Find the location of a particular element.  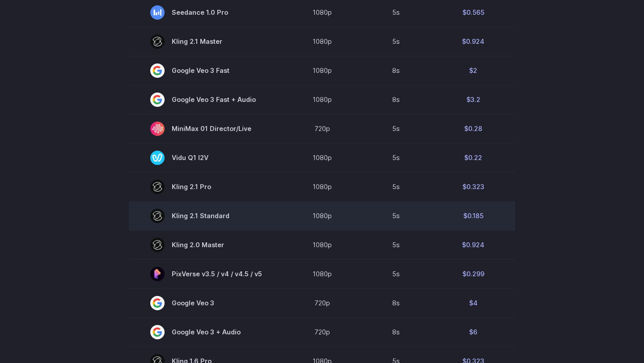

span: Google Veo 3 Fast + Audio is located at coordinates (206, 100).